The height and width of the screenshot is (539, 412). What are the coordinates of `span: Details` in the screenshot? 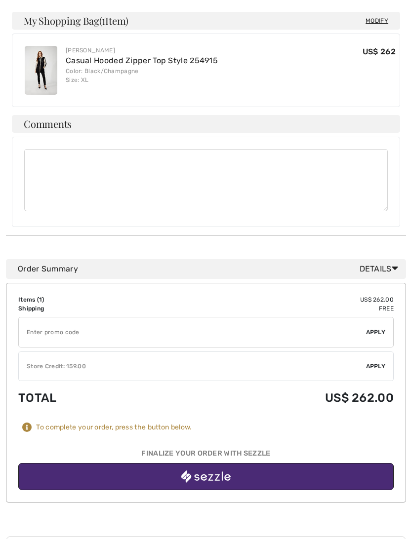 It's located at (380, 269).